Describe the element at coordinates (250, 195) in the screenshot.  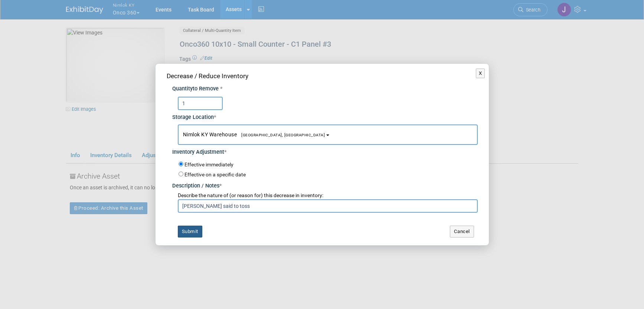
I see `span: Describe the nature of (or reason for) this decrease in inventory:` at that location.